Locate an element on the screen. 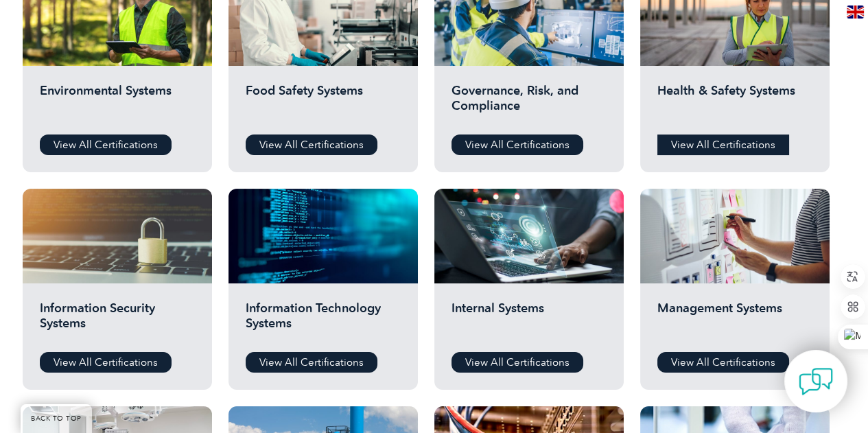 The width and height of the screenshot is (868, 433). h2: Internal Systems is located at coordinates (529, 321).